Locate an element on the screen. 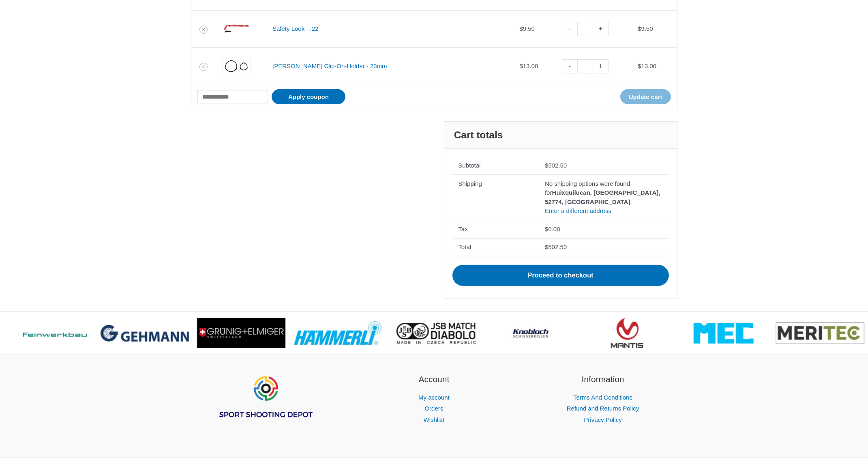 Image resolution: width=868 pixels, height=458 pixels. a: Remove Knobloch Clip-On-Holder - 23mm from cart is located at coordinates (203, 67).